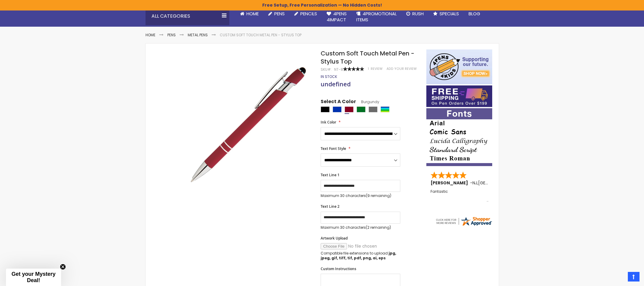 This screenshot has height=286, width=644. What do you see at coordinates (475, 183) in the screenshot?
I see `span: NJ` at bounding box center [475, 183].